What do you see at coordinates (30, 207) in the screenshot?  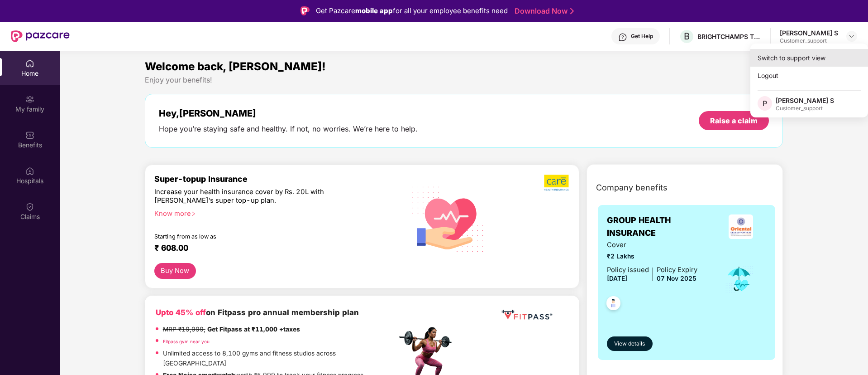 I see `img: svg+xml;base64,PHN2ZyBpZD0iQ2xhaW0iIHhtbG5zPSJodHRwOi8vd3d3LnczLm9yZy8yMDAwL3N2ZyIgd2lkdGg9IjIwIi...` at bounding box center [30, 207].